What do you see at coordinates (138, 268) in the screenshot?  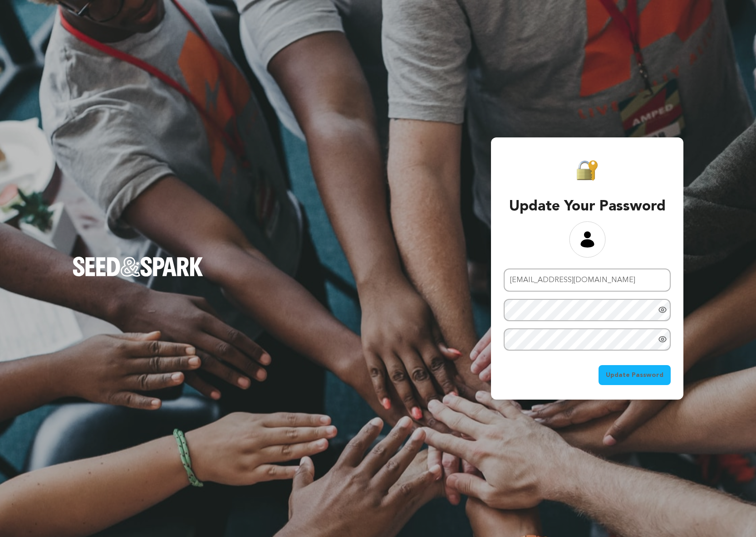 I see `a: Seed&Spark Homepage` at bounding box center [138, 268].